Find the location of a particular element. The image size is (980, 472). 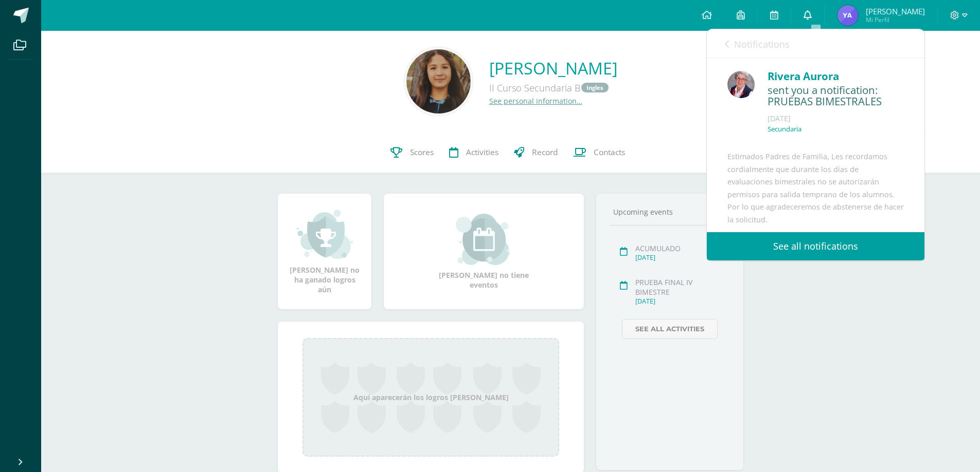

img: 54a6525dbc080c5fdc60ab17f025cb44.png is located at coordinates (438, 81).